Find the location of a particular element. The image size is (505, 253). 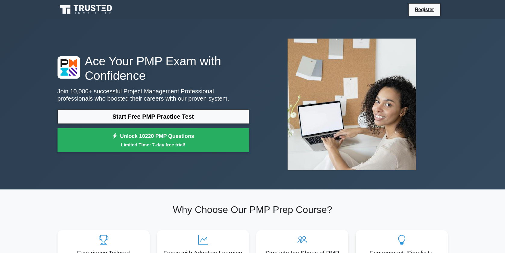

p: Join 10,000+ successful Project Management Professional professionals who boosted their careers w... is located at coordinates (153, 95).